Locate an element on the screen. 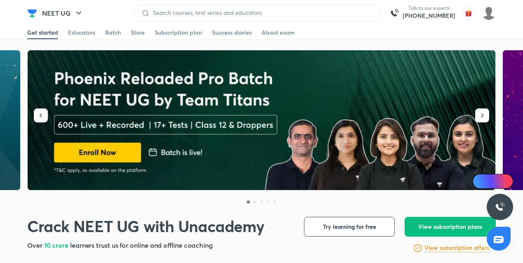 This screenshot has height=263, width=523. p: Talk to our experts is located at coordinates (429, 8).